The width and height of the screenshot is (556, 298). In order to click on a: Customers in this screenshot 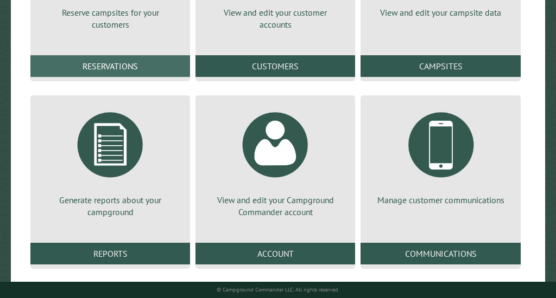, I will do `click(275, 66)`.